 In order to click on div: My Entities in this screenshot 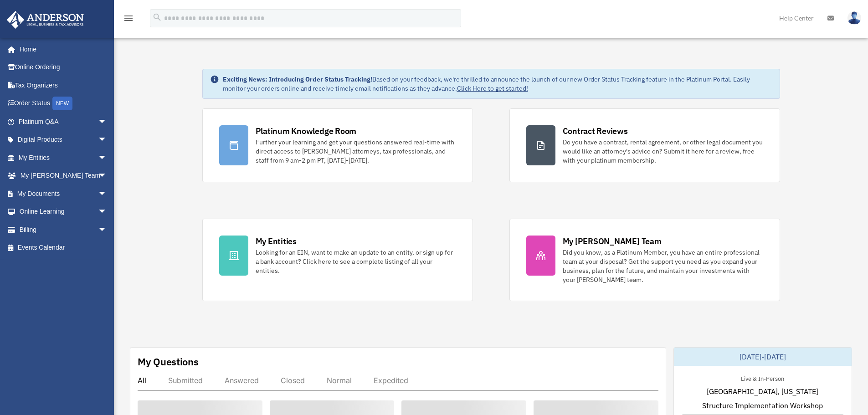, I will do `click(276, 241)`.